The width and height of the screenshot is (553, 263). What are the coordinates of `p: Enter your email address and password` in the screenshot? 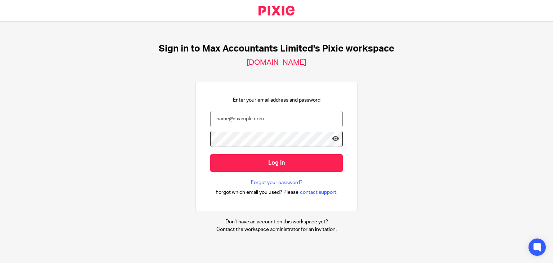 It's located at (277, 100).